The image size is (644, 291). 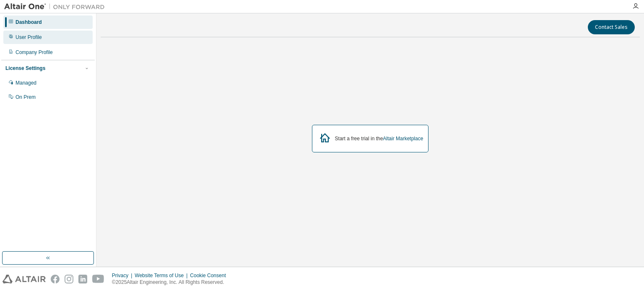 What do you see at coordinates (162, 276) in the screenshot?
I see `div: Website Terms of Use` at bounding box center [162, 276].